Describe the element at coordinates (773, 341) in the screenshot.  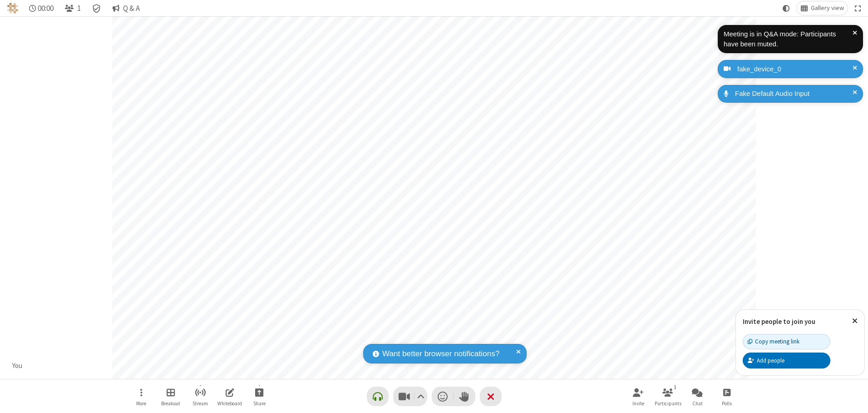
I see `div: Copy meeting link` at that location.